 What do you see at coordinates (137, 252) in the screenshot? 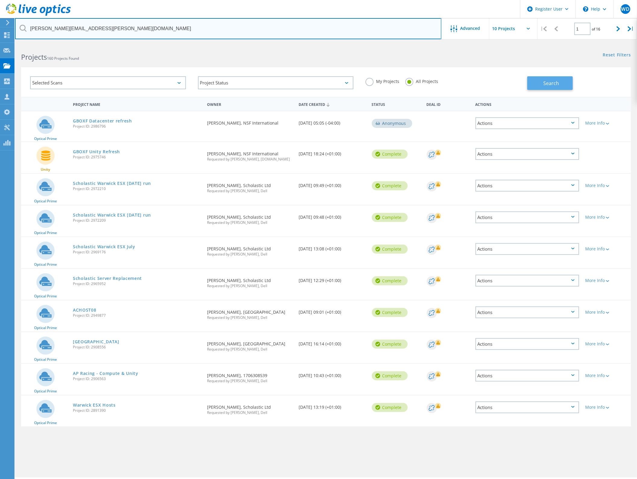
I see `span: Project ID: 2969176` at bounding box center [137, 252].